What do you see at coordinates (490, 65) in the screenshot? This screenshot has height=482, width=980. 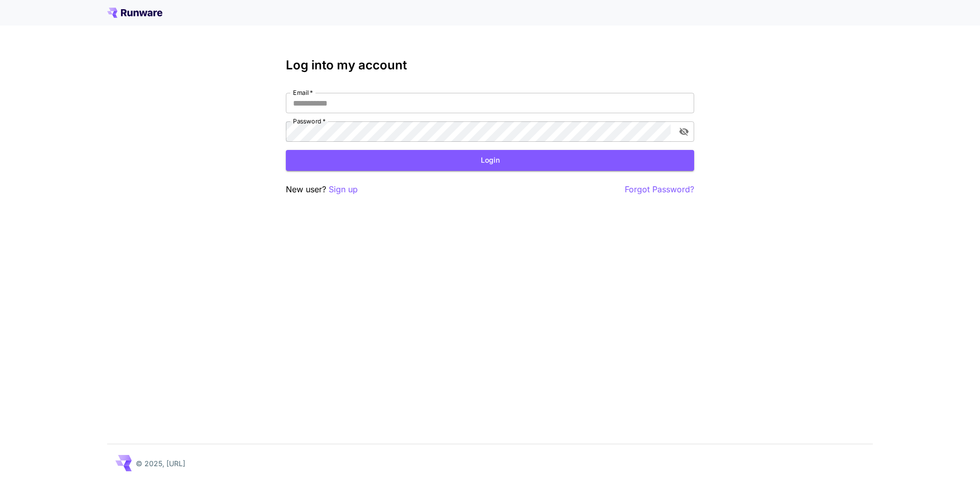 I see `h3: Log into my account` at bounding box center [490, 65].